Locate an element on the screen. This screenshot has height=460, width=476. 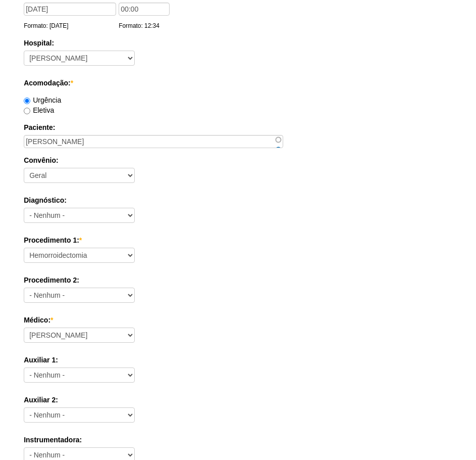
label: Acomodação: is located at coordinates (238, 83).